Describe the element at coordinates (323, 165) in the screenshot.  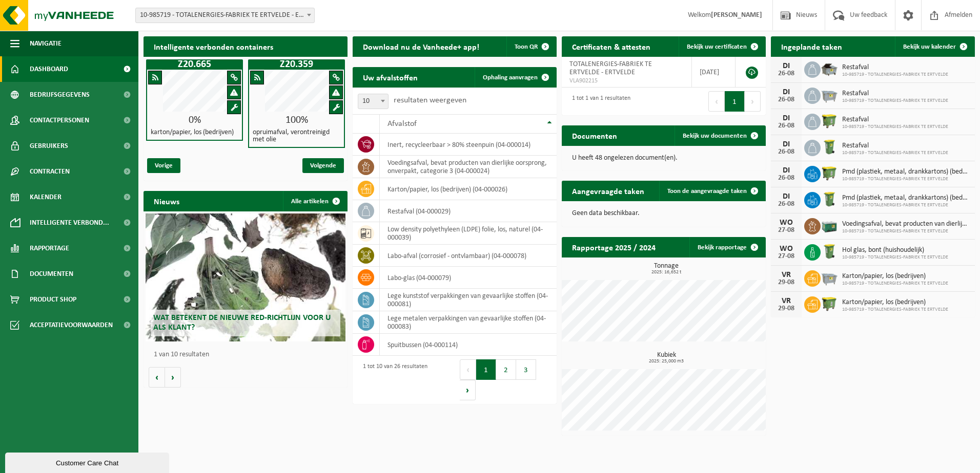
I see `span: Volgende` at that location.